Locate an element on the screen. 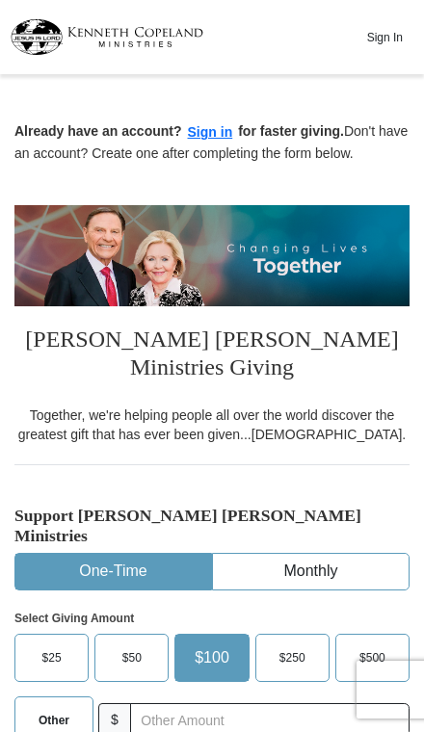 The height and width of the screenshot is (732, 424). strong: Already have an account? for faster giving. is located at coordinates (179, 131).